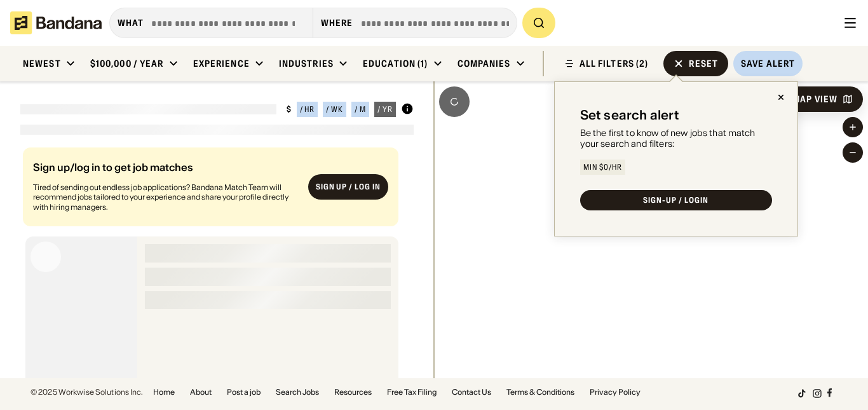 The image size is (868, 410). Describe the element at coordinates (201, 393) in the screenshot. I see `a: About` at that location.